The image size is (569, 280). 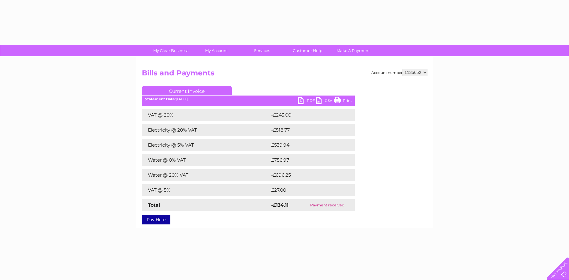 I want to click on td: £756.97, so click(x=307, y=160).